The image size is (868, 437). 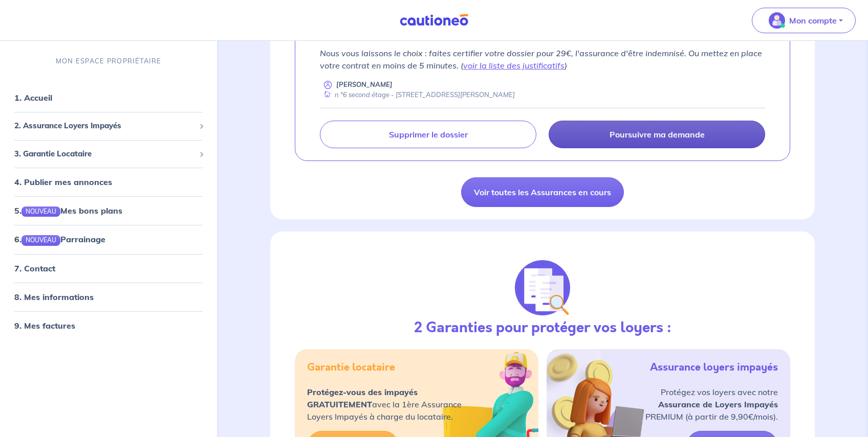 I want to click on h3: 2 Garanties pour protéger vos loyers :, so click(x=542, y=329).